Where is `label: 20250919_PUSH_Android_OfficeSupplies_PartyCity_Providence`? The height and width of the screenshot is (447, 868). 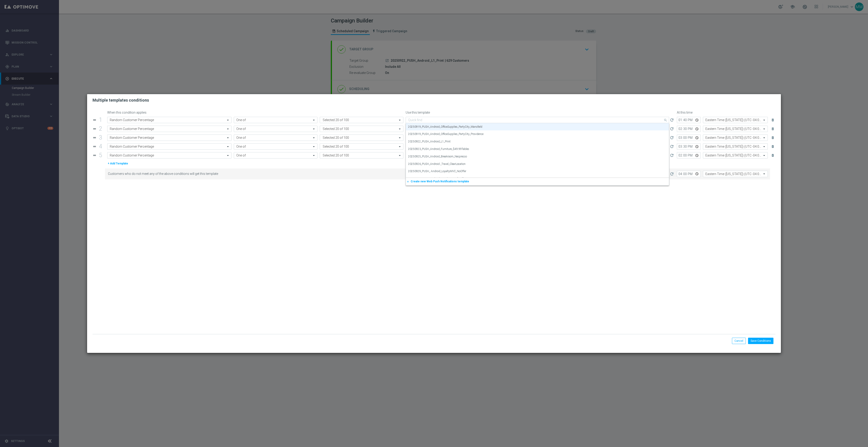 label: 20250919_PUSH_Android_OfficeSupplies_PartyCity_Providence is located at coordinates (446, 134).